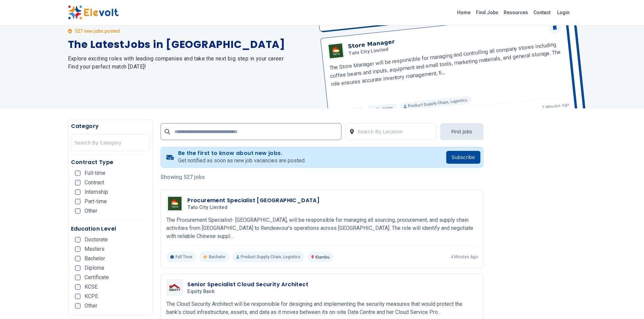  I want to click on h3: Senior Specialist Cloud Security Architect, so click(248, 284).